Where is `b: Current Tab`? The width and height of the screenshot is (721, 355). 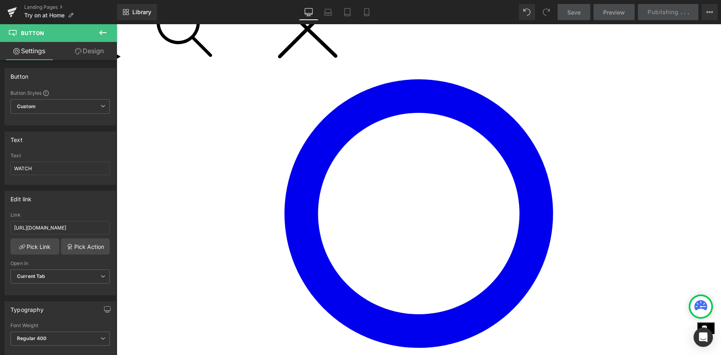 b: Current Tab is located at coordinates (31, 276).